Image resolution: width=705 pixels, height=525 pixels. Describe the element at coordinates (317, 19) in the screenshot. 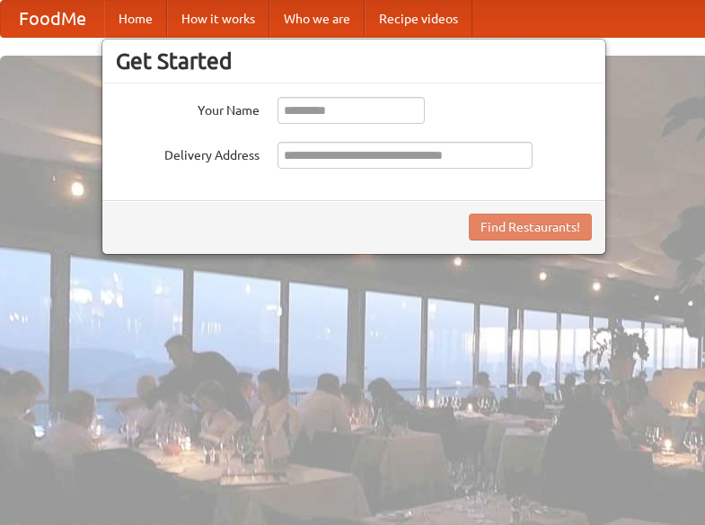

I see `a: Who we are` at that location.